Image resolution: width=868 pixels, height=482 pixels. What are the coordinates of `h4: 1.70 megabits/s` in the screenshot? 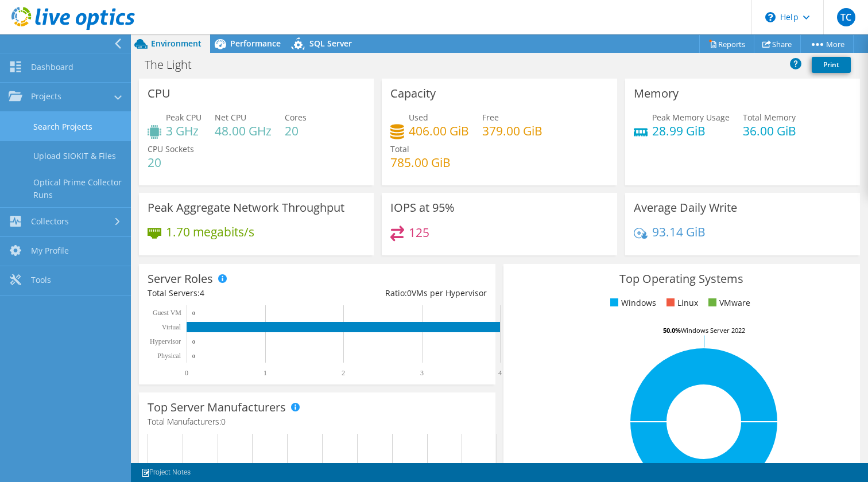 It's located at (210, 232).